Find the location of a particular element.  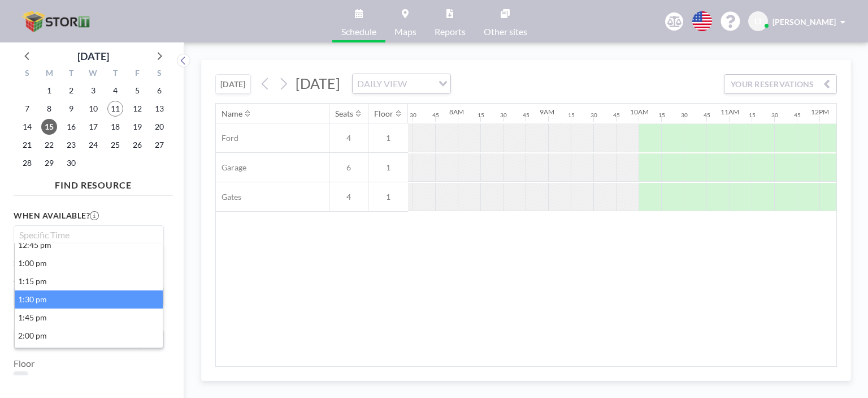

span: Maps is located at coordinates (405, 32).